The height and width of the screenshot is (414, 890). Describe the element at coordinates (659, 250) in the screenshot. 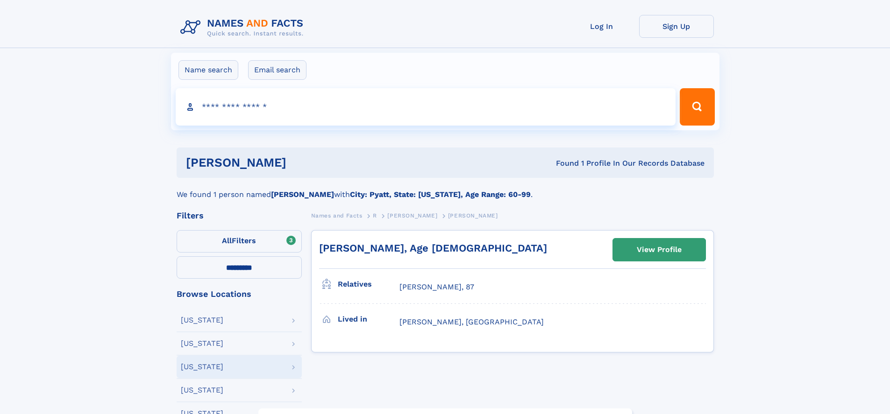

I see `div: View Profile` at that location.